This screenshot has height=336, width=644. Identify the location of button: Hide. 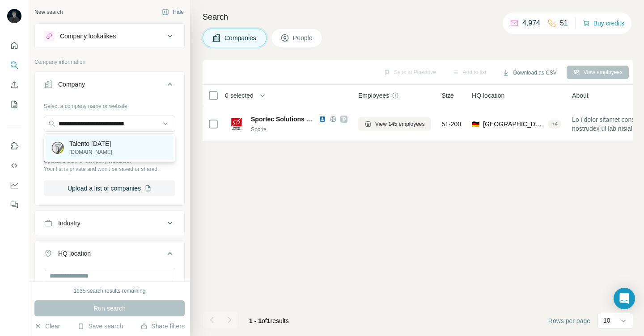
(173, 12).